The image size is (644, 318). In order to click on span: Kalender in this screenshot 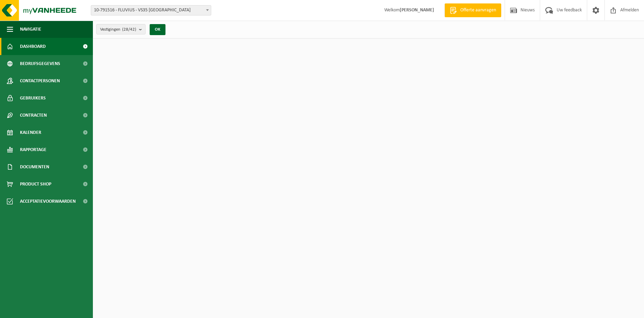, I will do `click(31, 132)`.